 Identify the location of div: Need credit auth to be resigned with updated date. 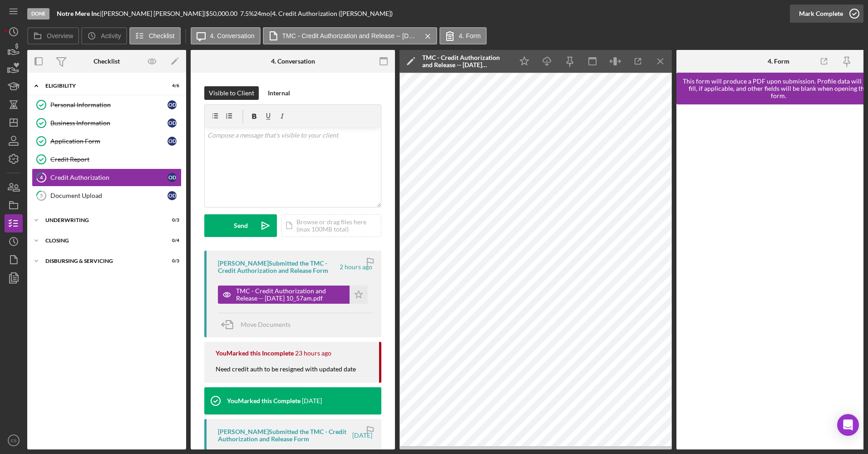
(290, 374).